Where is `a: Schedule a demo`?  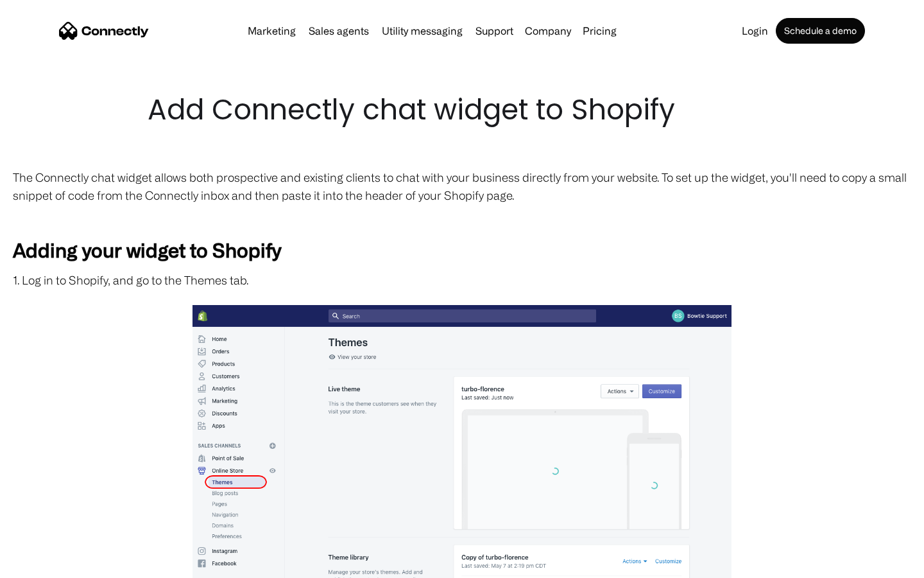 a: Schedule a demo is located at coordinates (821, 30).